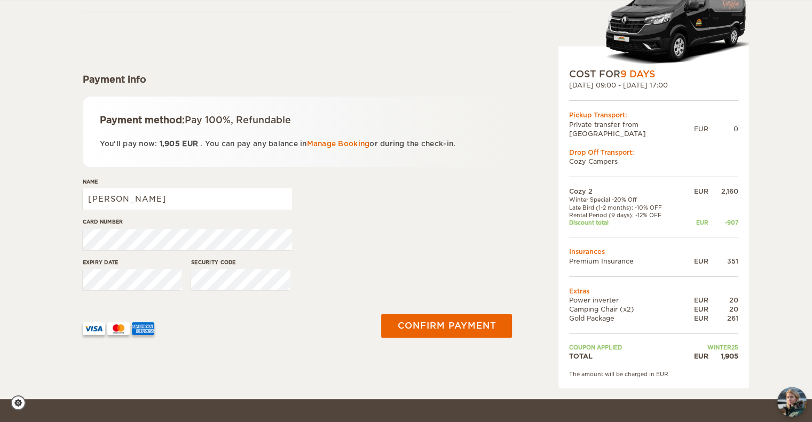  Describe the element at coordinates (21, 403) in the screenshot. I see `a: Cookie settings` at that location.